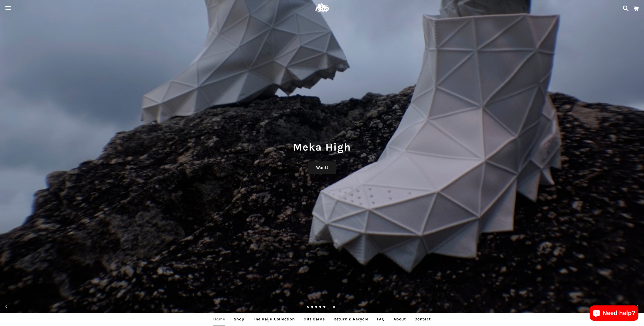 The width and height of the screenshot is (644, 326). I want to click on button: Previous slide, so click(7, 307).